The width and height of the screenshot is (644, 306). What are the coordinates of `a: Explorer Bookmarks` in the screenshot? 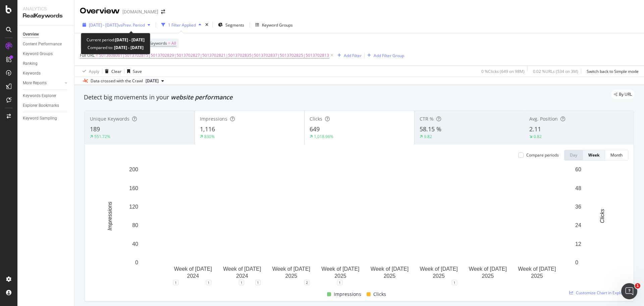 It's located at (46, 106).